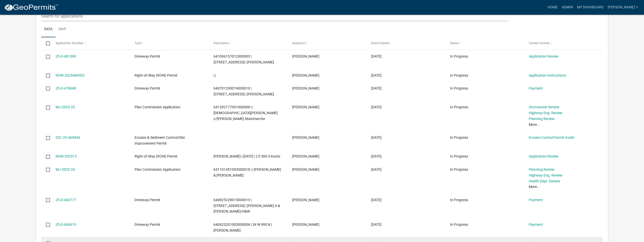 This screenshot has height=242, width=644. What do you see at coordinates (376, 89) in the screenshot?
I see `span: 09/15/2025` at bounding box center [376, 89].